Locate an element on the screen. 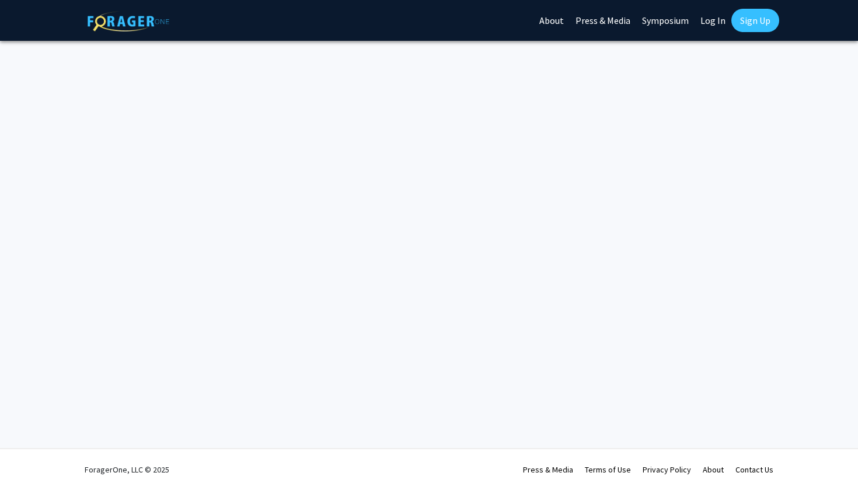  a: Contact Us is located at coordinates (754, 470).